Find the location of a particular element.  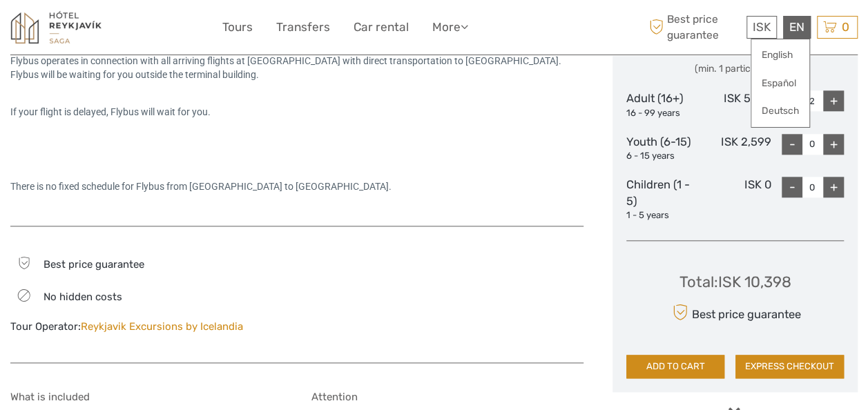

div: Adult (16+) is located at coordinates (662, 105).